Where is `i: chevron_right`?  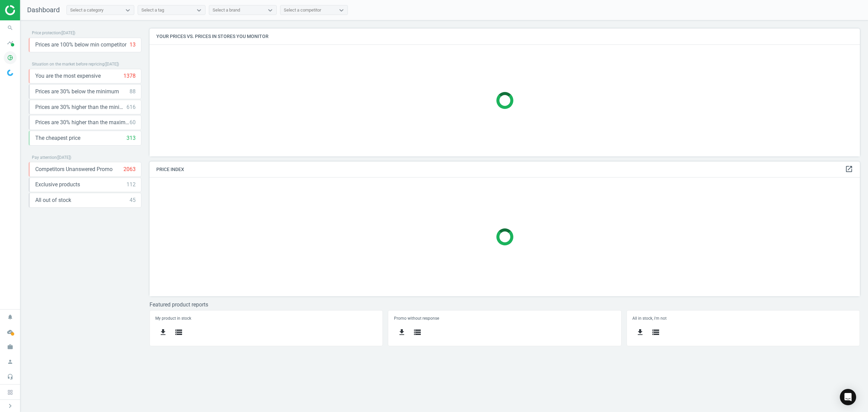
i: chevron_right is located at coordinates (10, 406).